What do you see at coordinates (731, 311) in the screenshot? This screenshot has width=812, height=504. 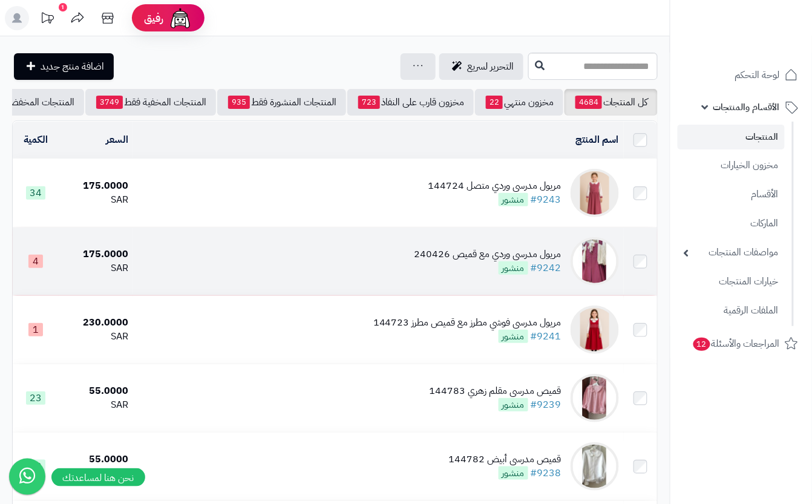 I see `a: الملفات الرقمية` at bounding box center [731, 311].